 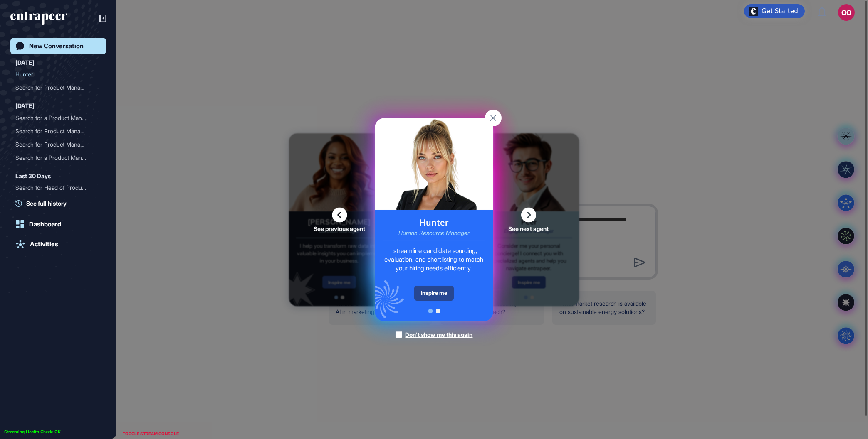 What do you see at coordinates (775, 12) in the screenshot?
I see `div: Open Get Started checklist` at bounding box center [775, 12].